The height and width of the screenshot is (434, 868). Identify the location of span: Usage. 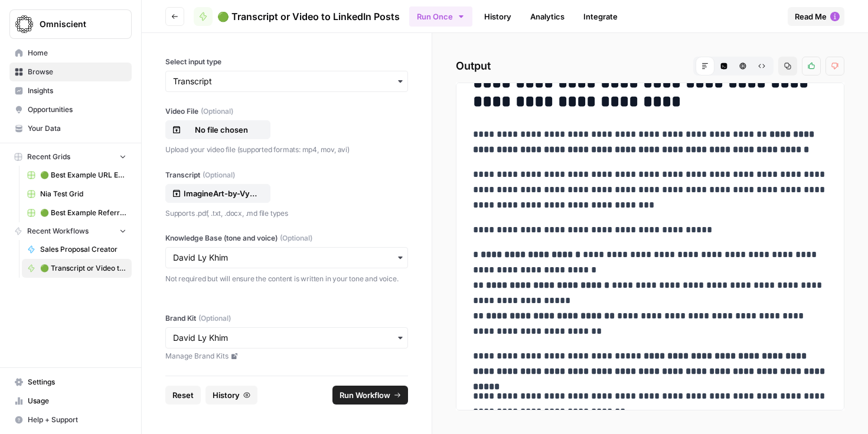
(76, 401).